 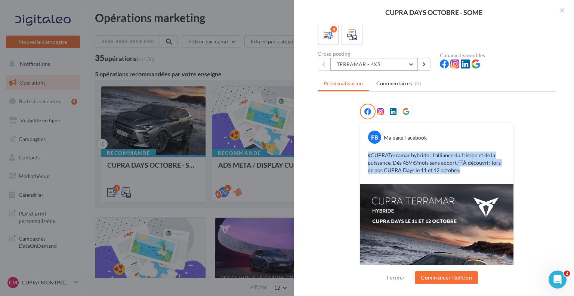 I want to click on button: TERRAMAR - 4X5, so click(x=374, y=64).